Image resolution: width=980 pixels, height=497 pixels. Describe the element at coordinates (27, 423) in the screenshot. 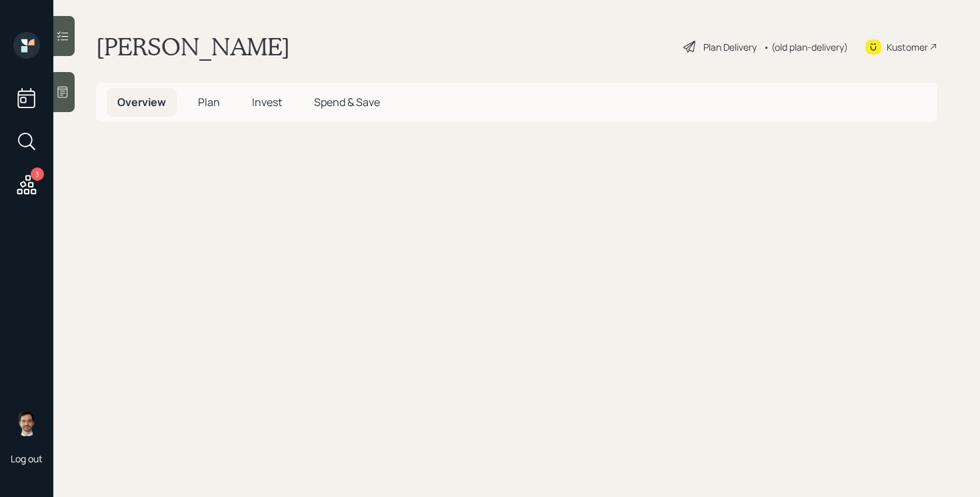

I see `img: jonah-coleman-headshot.png` at that location.